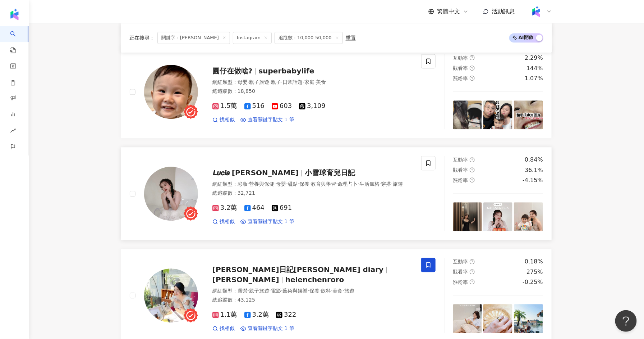  I want to click on img: logo icon, so click(14, 14).